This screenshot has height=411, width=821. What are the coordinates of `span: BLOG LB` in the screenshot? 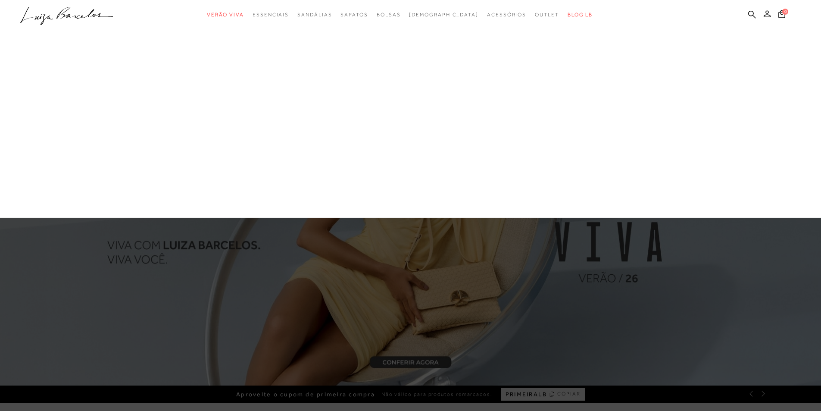 It's located at (580, 15).